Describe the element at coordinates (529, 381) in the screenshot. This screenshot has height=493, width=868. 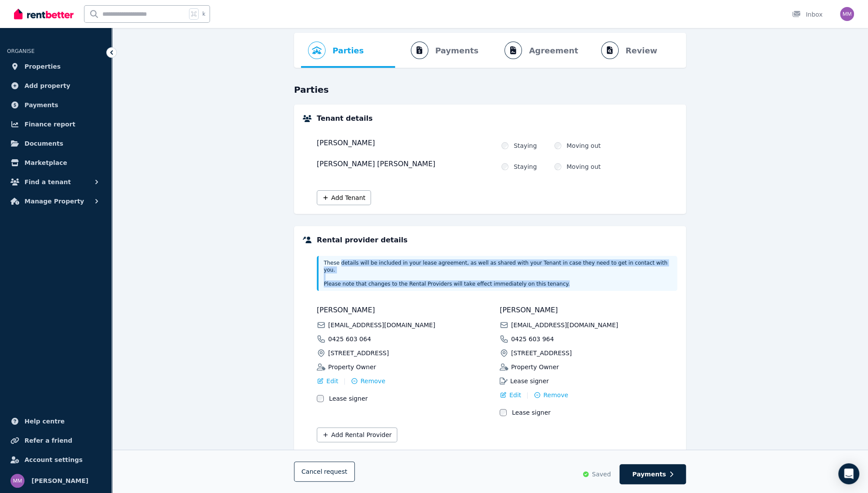
I see `span: Lease signer` at that location.